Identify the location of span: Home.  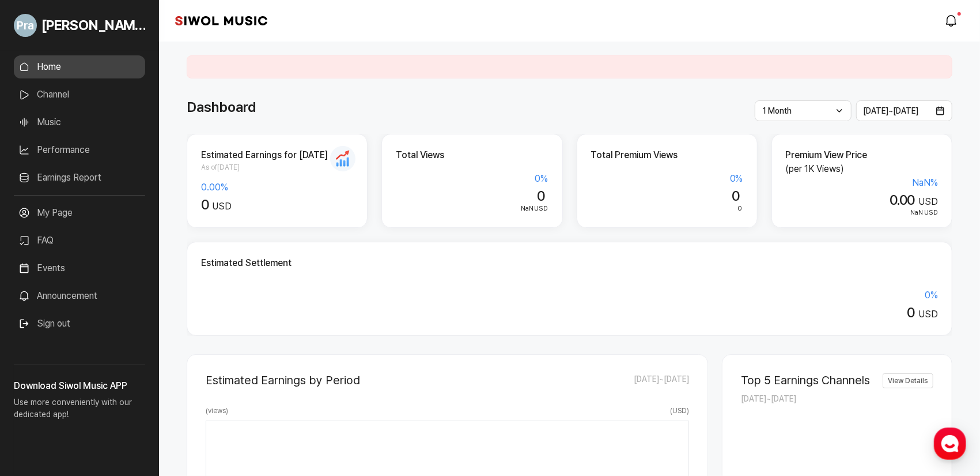
(39, 387).